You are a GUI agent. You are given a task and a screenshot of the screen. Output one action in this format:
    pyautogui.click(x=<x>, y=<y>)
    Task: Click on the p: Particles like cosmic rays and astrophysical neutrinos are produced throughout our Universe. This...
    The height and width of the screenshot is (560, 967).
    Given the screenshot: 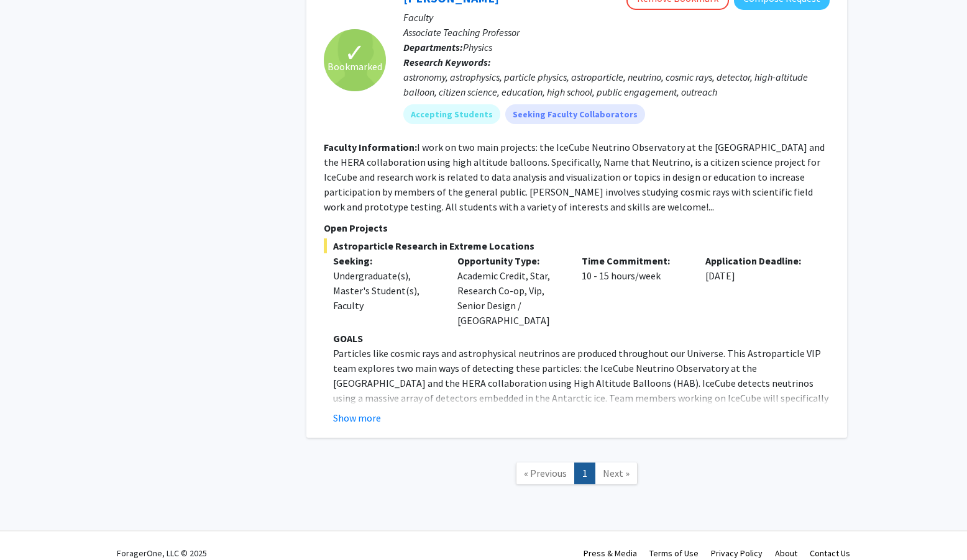 What is the action you would take?
    pyautogui.click(x=581, y=398)
    